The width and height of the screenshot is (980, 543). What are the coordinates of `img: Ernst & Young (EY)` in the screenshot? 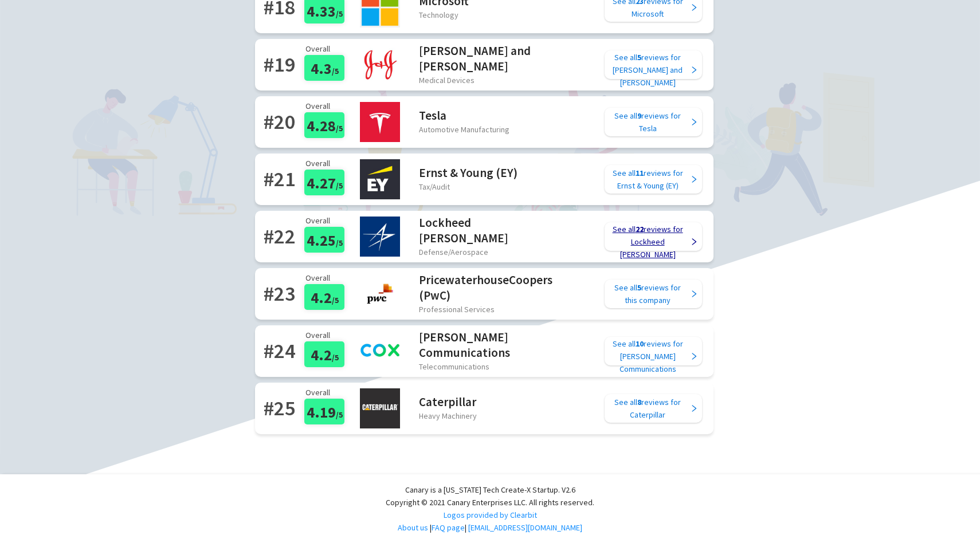 It's located at (380, 179).